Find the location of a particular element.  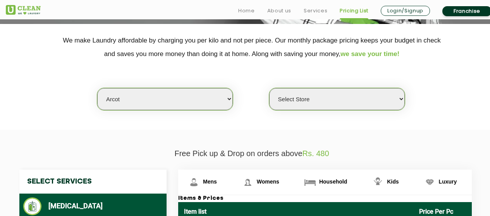

span: Kids is located at coordinates (393, 182).